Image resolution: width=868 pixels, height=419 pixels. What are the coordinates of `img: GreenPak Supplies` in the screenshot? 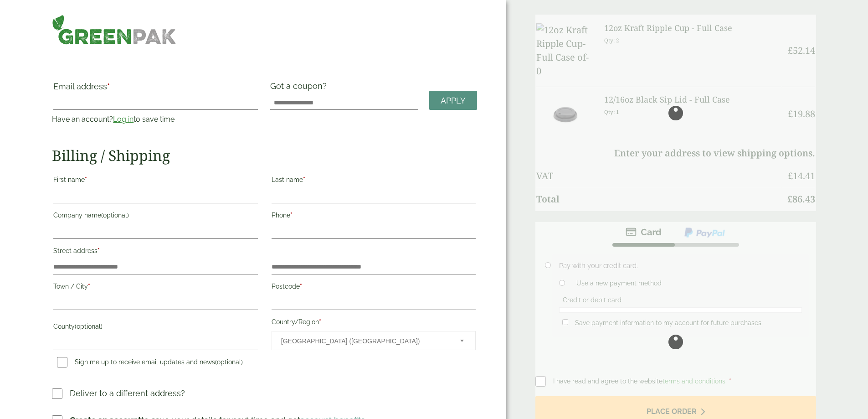 It's located at (114, 29).